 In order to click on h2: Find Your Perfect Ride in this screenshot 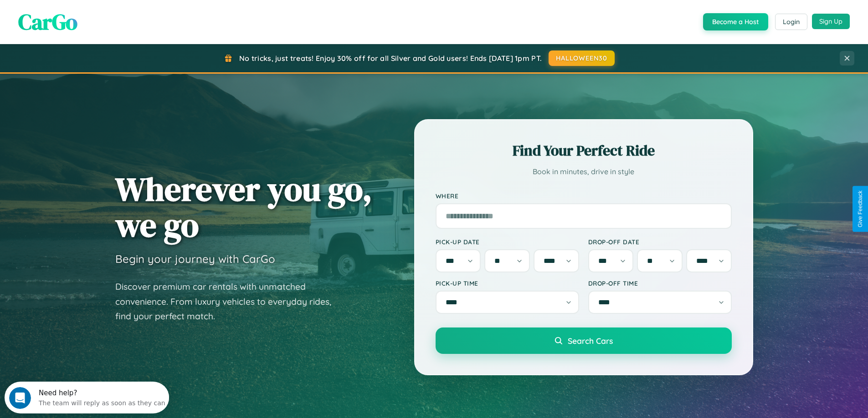, I will do `click(584, 151)`.